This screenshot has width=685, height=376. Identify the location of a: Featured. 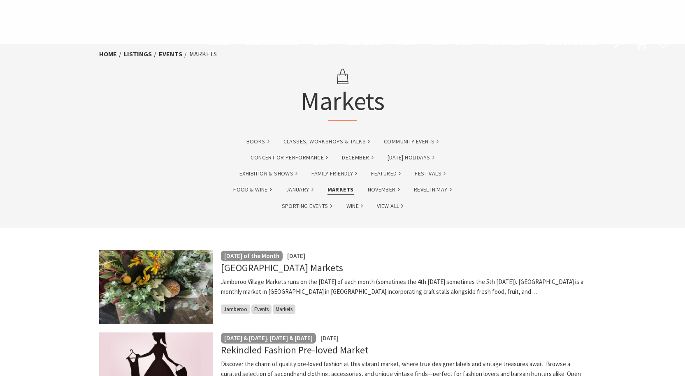
(386, 174).